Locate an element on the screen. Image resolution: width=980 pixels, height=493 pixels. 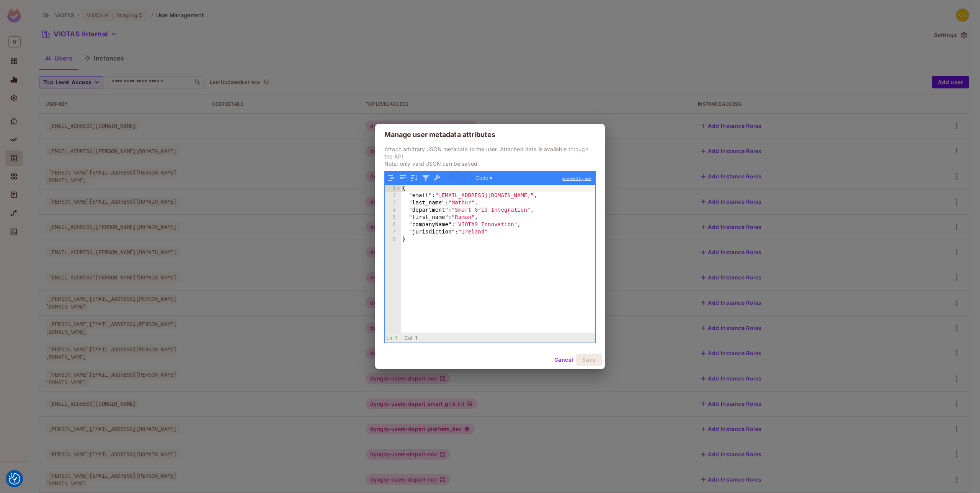
div: 2 is located at coordinates (393, 195).